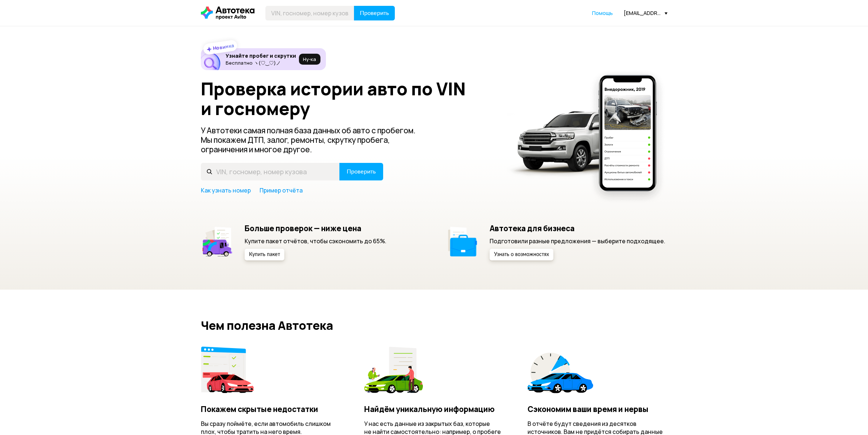  I want to click on h4: Найдём уникальную информацию, so click(434, 409).